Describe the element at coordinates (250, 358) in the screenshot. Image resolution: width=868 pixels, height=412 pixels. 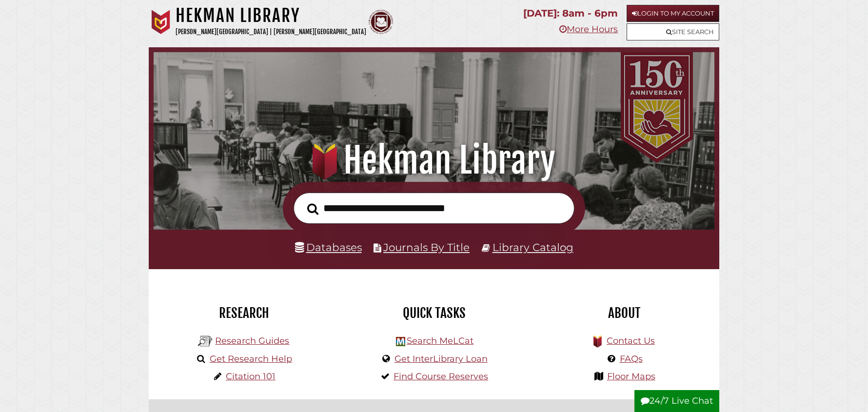
I see `a: Get Research Help` at that location.